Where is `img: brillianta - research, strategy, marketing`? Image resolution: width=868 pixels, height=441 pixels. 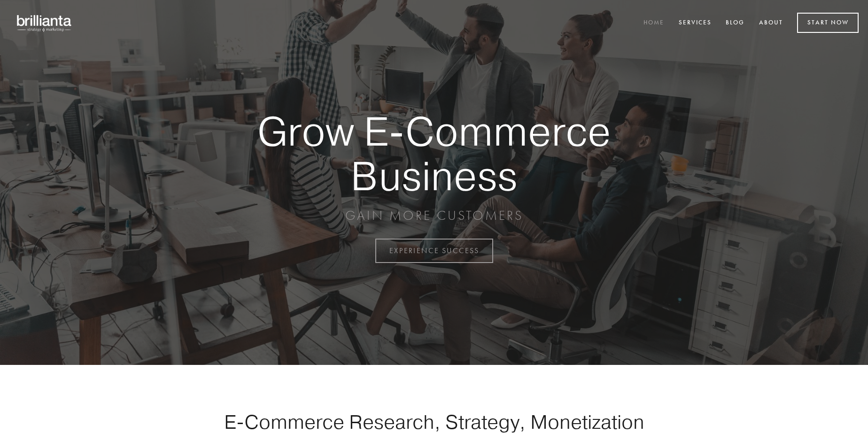 img: brillianta - research, strategy, marketing is located at coordinates (44, 23).